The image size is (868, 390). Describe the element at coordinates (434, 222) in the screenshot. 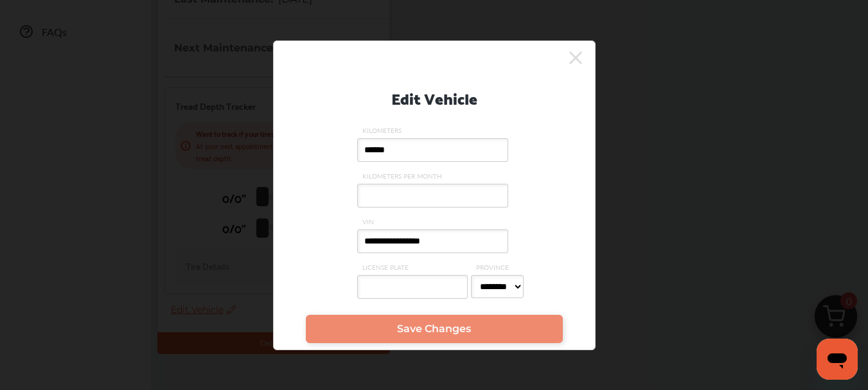

I see `span: VIN` at that location.